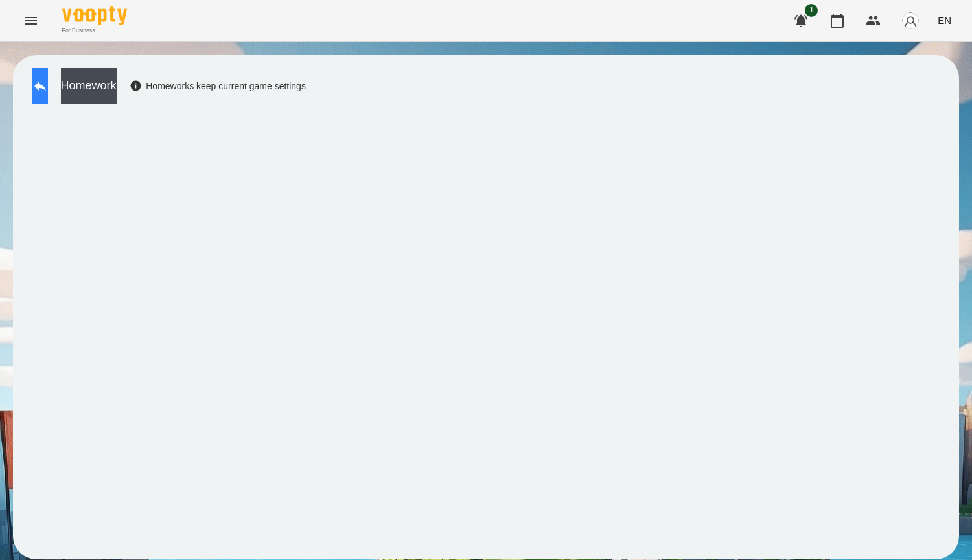 The image size is (972, 560). Describe the element at coordinates (95, 30) in the screenshot. I see `span: For Business` at that location.